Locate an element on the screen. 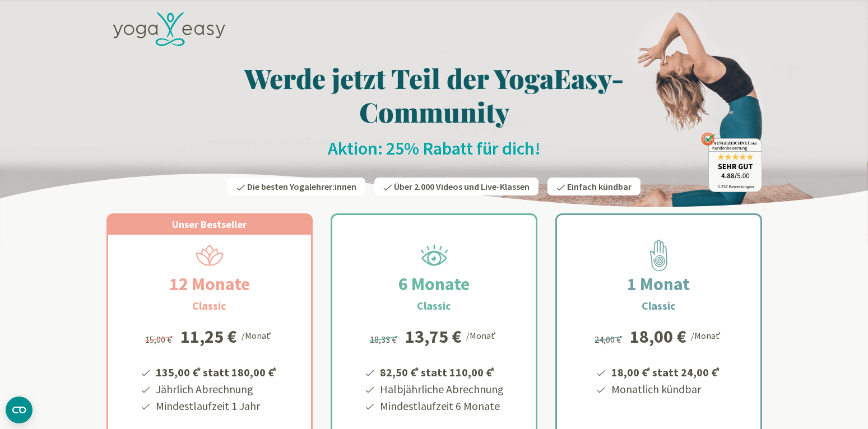 The image size is (868, 429). h2: Aktion: 25% Rabatt für dich! is located at coordinates (434, 149).